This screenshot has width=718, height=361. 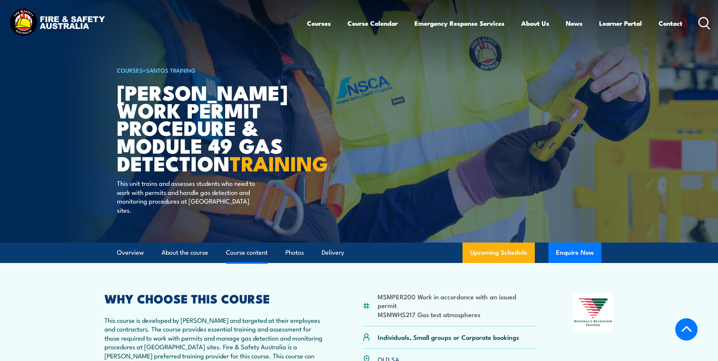 I want to click on p: Individuals, Small groups or Corporate bookings, so click(x=449, y=337).